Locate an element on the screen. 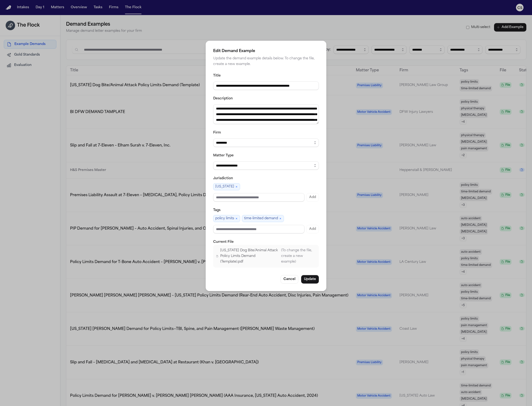 The height and width of the screenshot is (406, 532). p: Update the demand example details below. To change the file, create a new example. is located at coordinates (266, 61).